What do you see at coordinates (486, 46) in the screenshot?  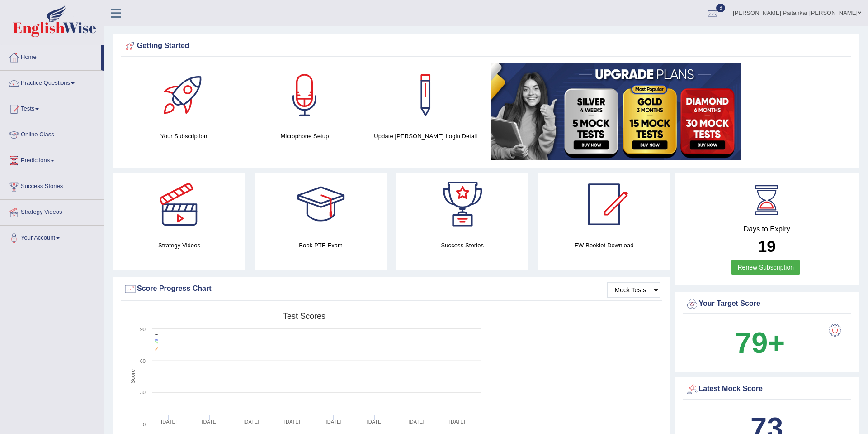 I see `div: Getting Started` at bounding box center [486, 46].